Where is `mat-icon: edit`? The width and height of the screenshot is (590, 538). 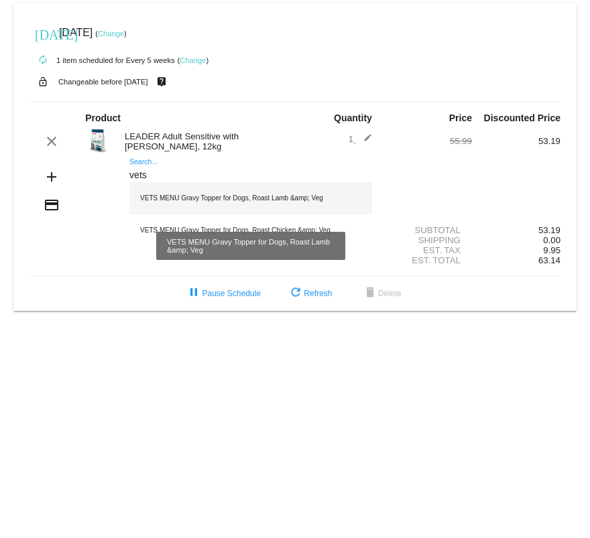 mat-icon: edit is located at coordinates (364, 141).